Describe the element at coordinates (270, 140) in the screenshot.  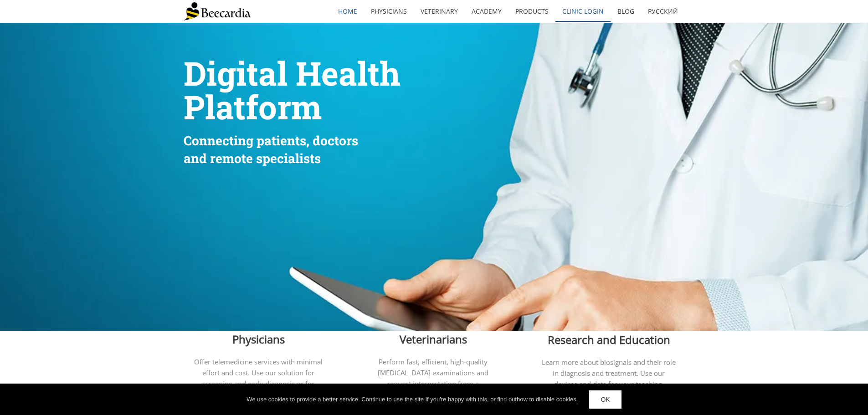
I see `span: Connecting patients, doctors` at that location.